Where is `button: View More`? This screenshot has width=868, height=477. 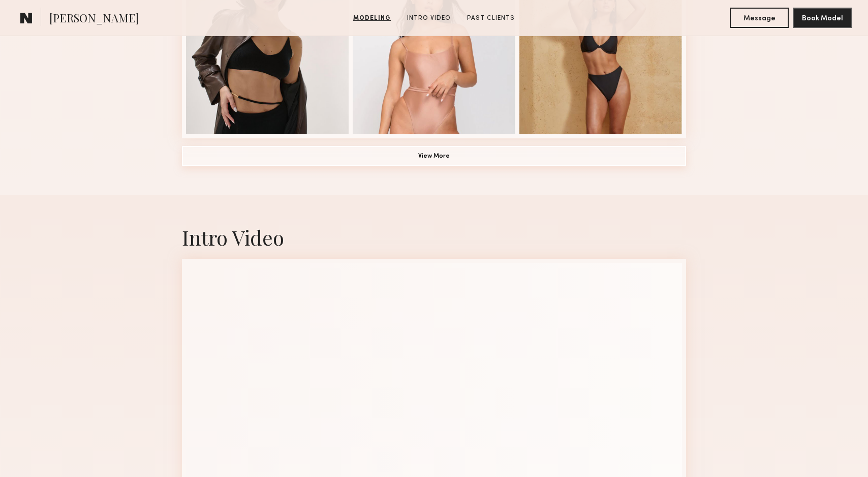 button: View More is located at coordinates (434, 156).